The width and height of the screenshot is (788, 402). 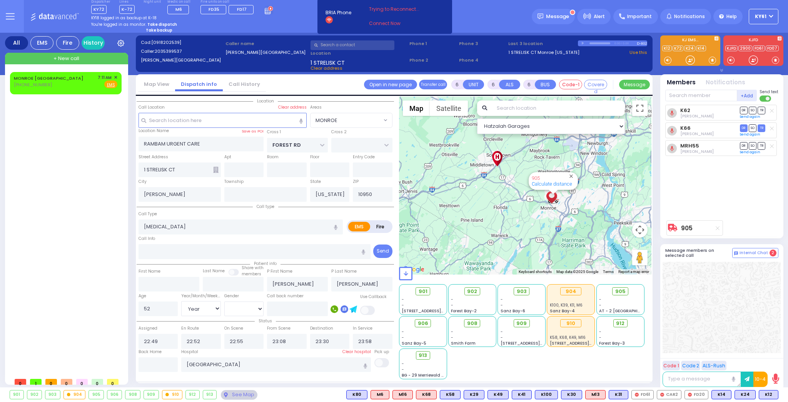 What do you see at coordinates (383, 251) in the screenshot?
I see `button: Send` at bounding box center [383, 251].